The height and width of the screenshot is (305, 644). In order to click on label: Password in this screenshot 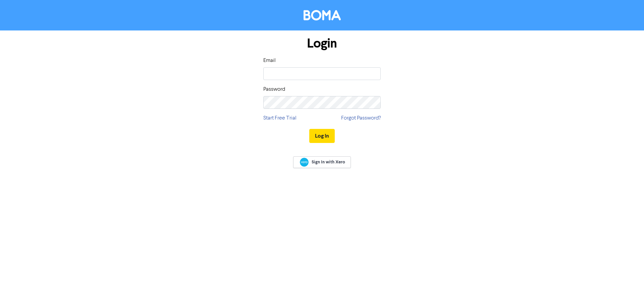, I will do `click(274, 89)`.